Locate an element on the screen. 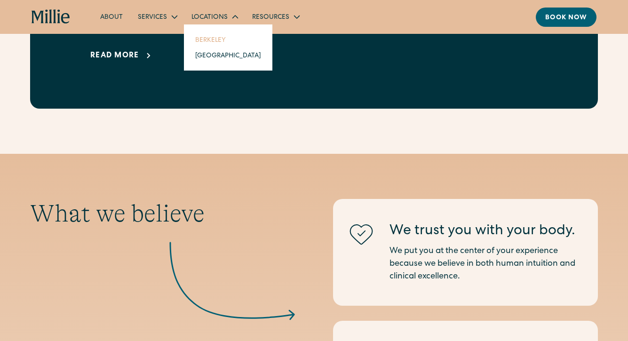  a: Book now is located at coordinates (566, 17).